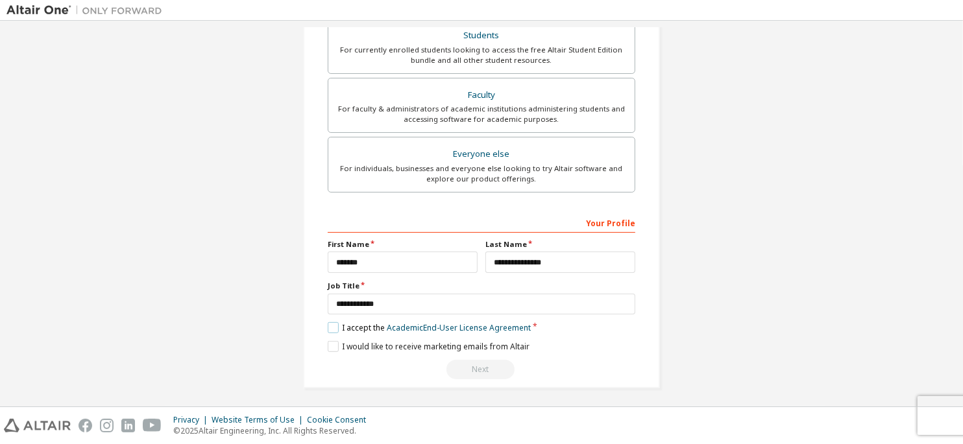  Describe the element at coordinates (481, 370) in the screenshot. I see `div: Read and acccept EULA to continue` at that location.